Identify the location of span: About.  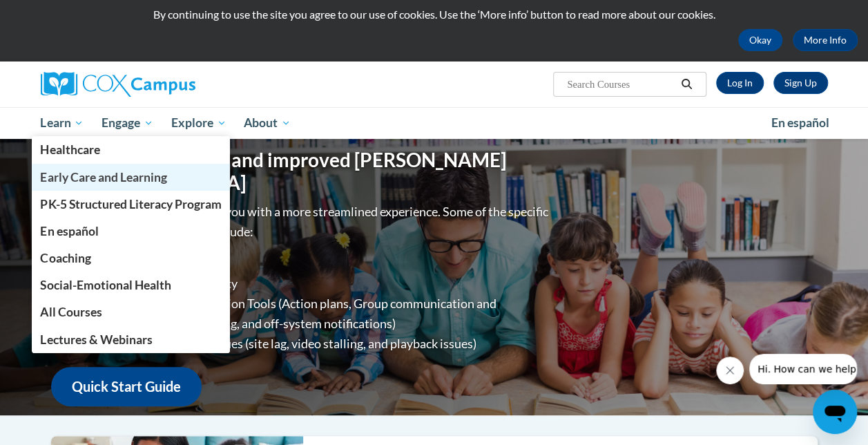
(268, 123).